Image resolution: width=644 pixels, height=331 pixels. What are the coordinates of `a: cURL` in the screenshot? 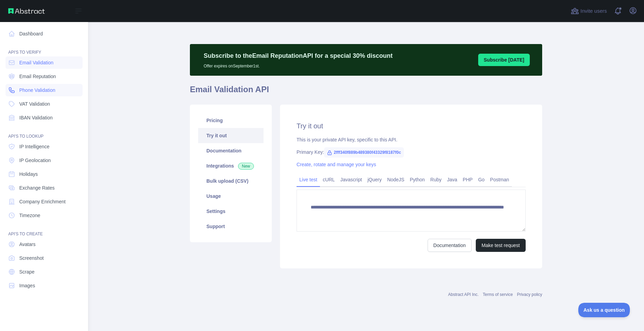 It's located at (328, 180).